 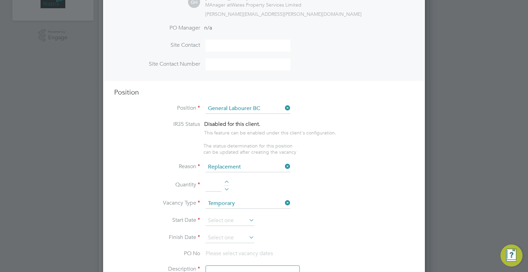 I want to click on label: Finish Date, so click(x=157, y=237).